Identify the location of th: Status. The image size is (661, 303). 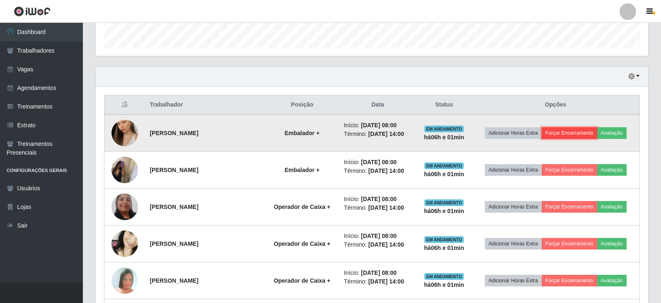
(444, 105).